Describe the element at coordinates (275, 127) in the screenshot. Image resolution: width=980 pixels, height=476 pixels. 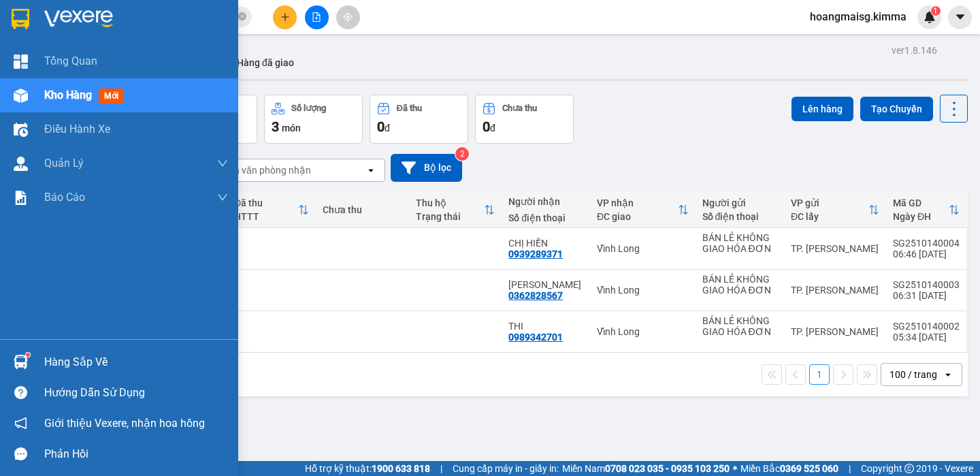
I see `span: 3` at that location.